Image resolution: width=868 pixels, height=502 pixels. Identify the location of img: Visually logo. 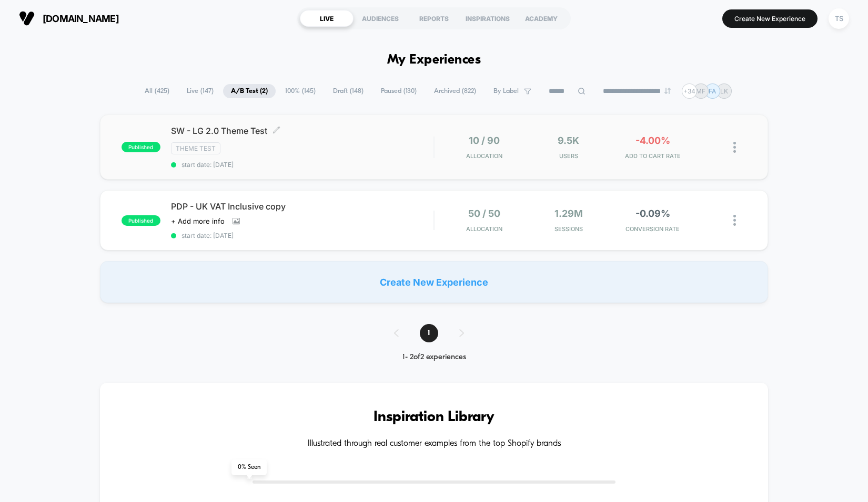
(27, 18).